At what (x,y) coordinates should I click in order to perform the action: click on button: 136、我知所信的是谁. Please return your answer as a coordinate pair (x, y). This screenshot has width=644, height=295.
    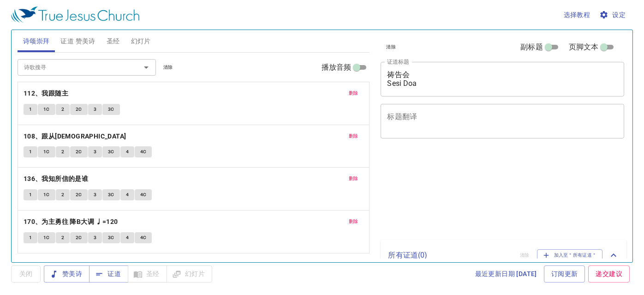
    Looking at the image, I should click on (57, 179).